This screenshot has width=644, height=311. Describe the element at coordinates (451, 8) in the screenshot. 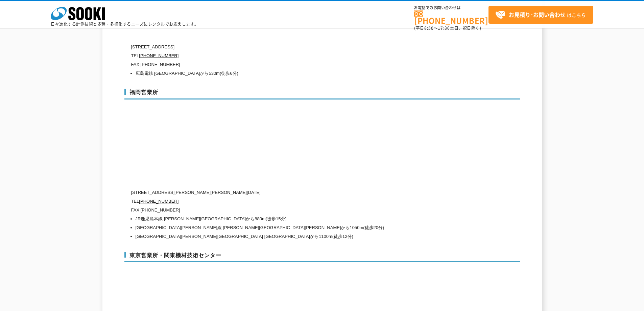

I see `span: お電話でのお問い合わせは` at that location.